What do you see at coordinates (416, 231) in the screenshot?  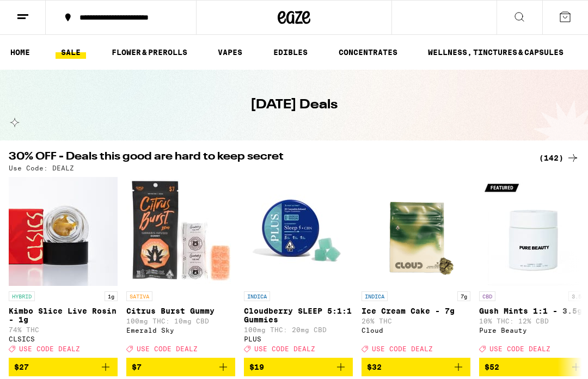 I see `img: Cloud - Ice Cream Cake - 7g` at bounding box center [416, 231].